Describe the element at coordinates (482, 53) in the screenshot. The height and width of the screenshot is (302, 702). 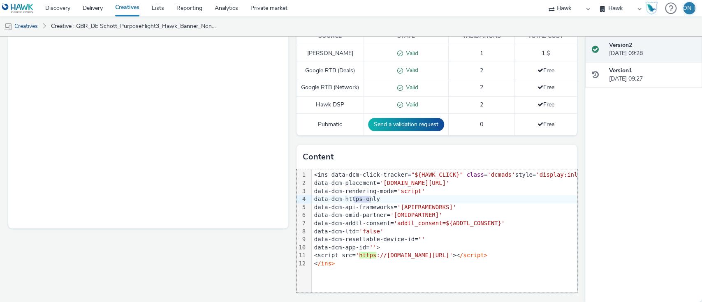
I see `span: 1` at that location.